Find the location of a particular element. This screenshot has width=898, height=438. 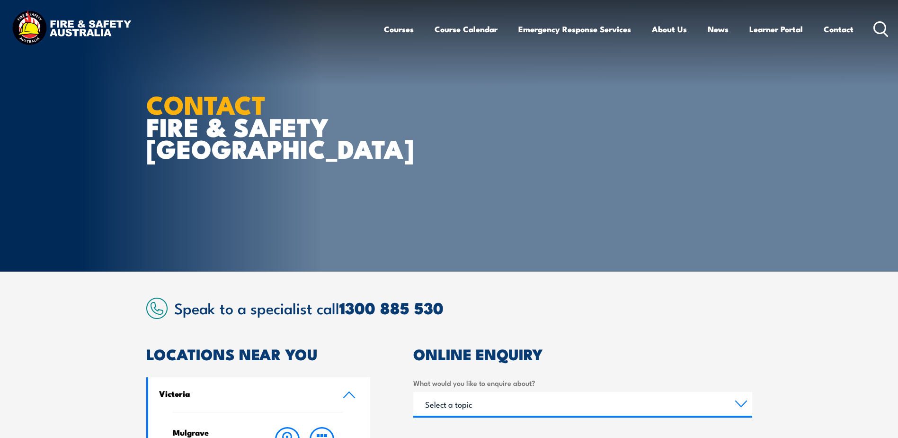

a: Courses is located at coordinates (399, 29).